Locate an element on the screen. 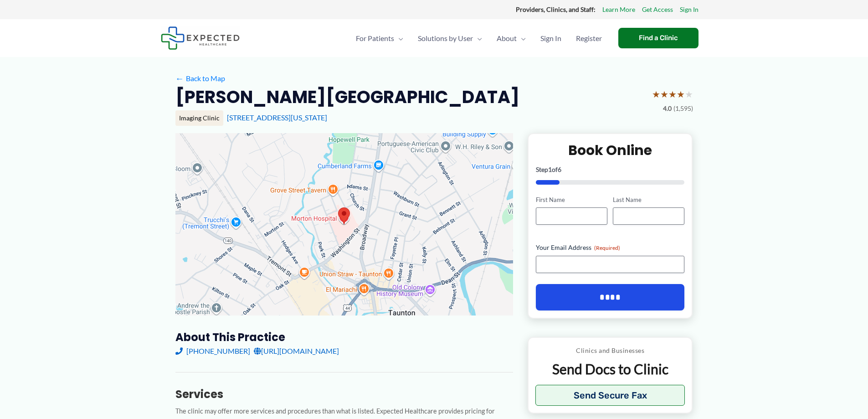 The height and width of the screenshot is (419, 868). img: Expected Healthcare Logo - side, dark font, small is located at coordinates (200, 38).